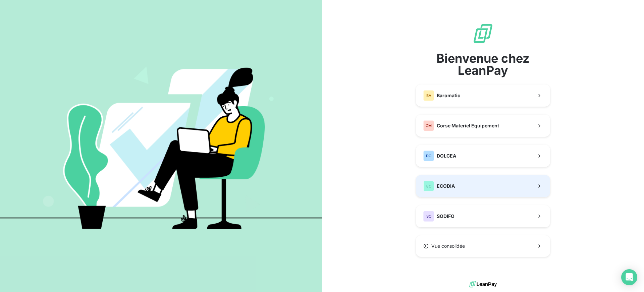 This screenshot has width=644, height=292. Describe the element at coordinates (429, 216) in the screenshot. I see `div: SO` at that location.